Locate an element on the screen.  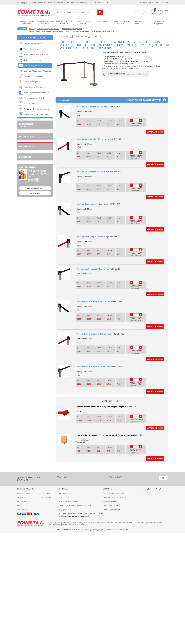
div: Poteau noir et sangle 290 cm rouge - is located at coordinates (121, 139).